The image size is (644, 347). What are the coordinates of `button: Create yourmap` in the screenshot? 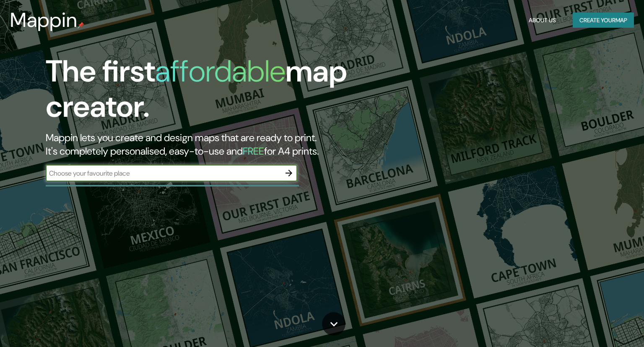 It's located at (604, 20).